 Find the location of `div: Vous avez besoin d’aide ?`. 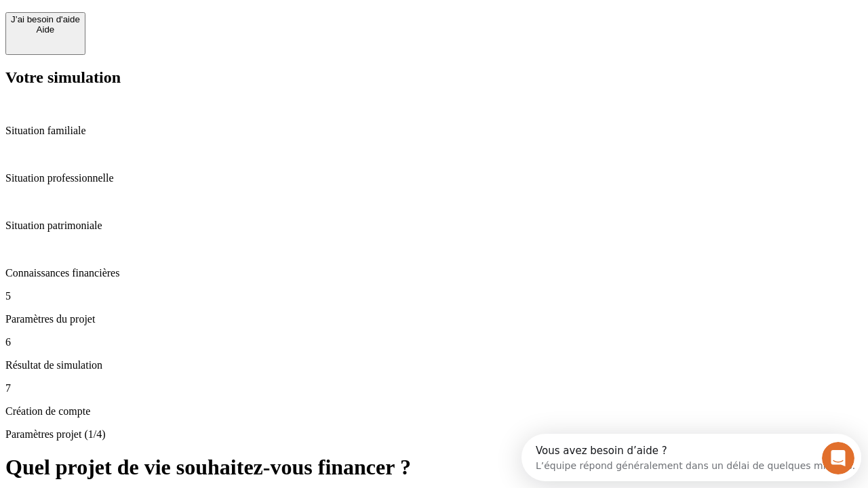

div: Vous avez besoin d’aide ? is located at coordinates (174, 17).